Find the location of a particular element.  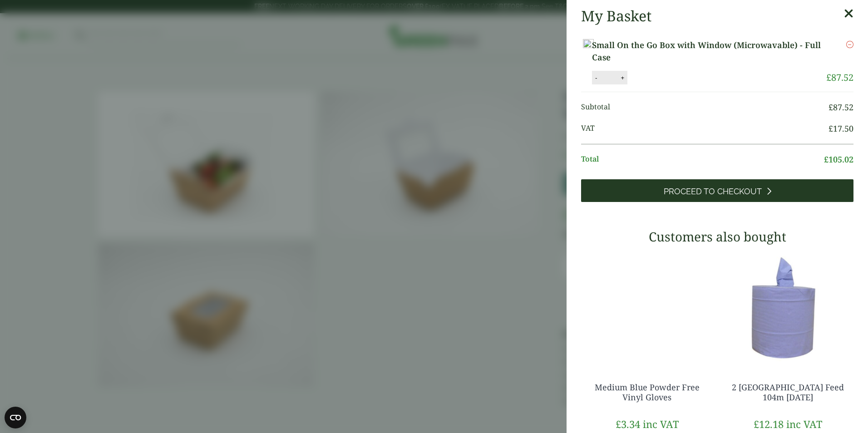

span: Subtotal is located at coordinates (704, 107).